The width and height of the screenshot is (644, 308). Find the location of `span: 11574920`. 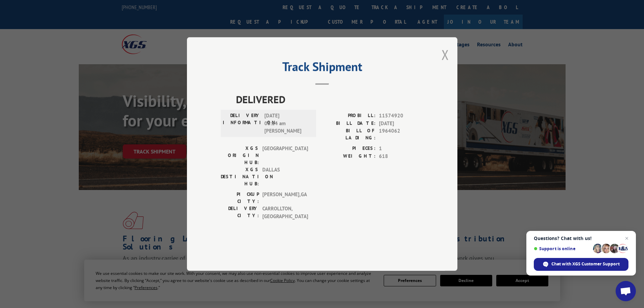

span: 11574920 is located at coordinates (401, 115).